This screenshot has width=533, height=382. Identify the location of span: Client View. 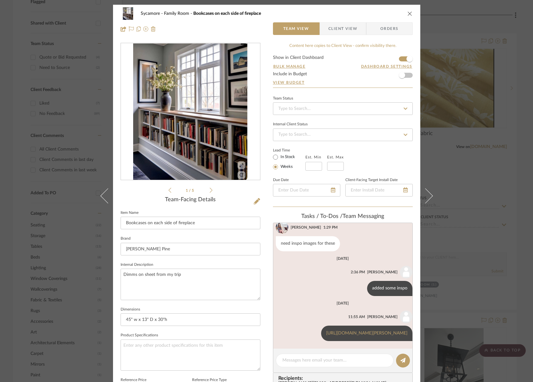
(343, 29).